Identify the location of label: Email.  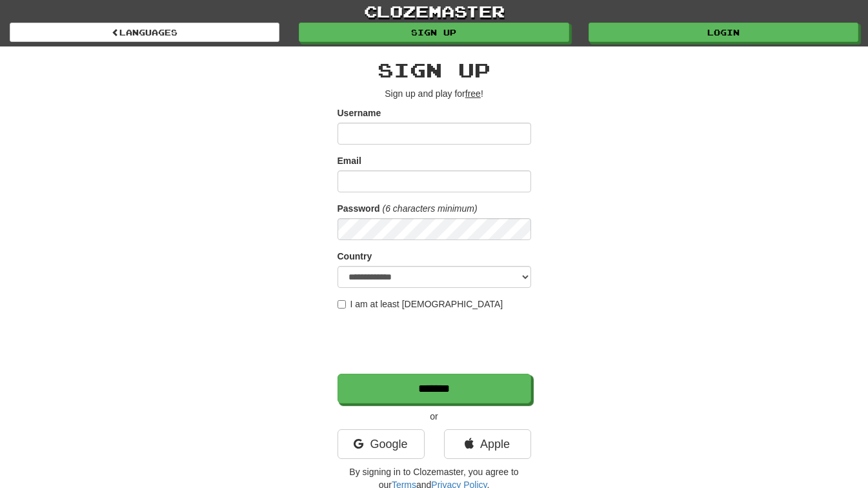
(349, 160).